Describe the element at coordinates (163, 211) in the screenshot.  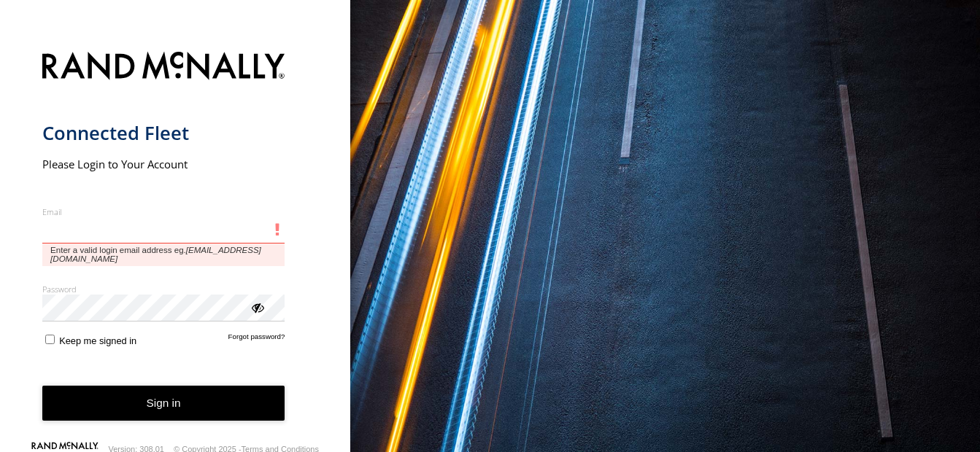
I see `label: Email` at that location.